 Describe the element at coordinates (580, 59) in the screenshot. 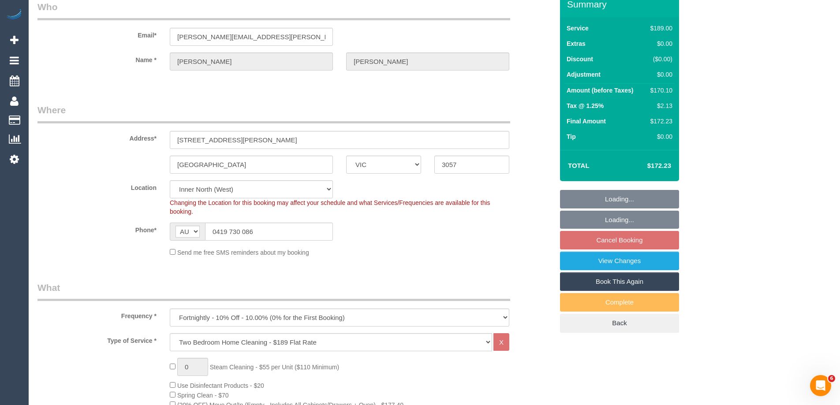

I see `label: Discount` at that location.